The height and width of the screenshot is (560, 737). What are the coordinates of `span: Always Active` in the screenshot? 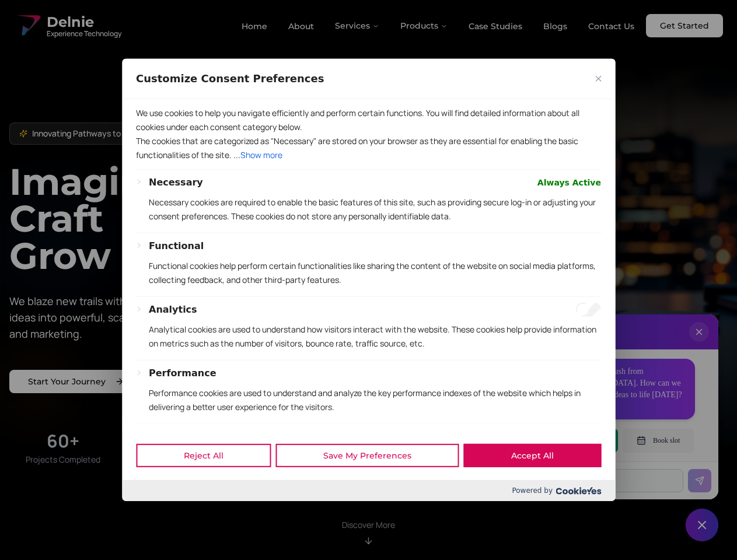 It's located at (570, 182).